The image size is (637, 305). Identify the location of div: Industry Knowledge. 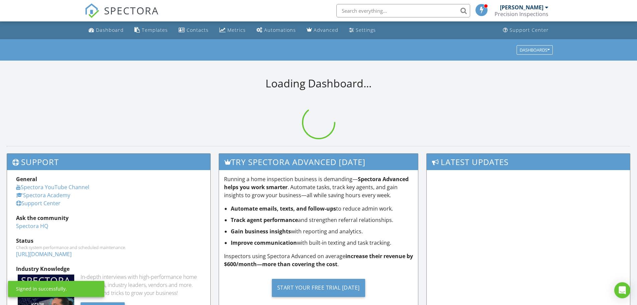
(109, 269).